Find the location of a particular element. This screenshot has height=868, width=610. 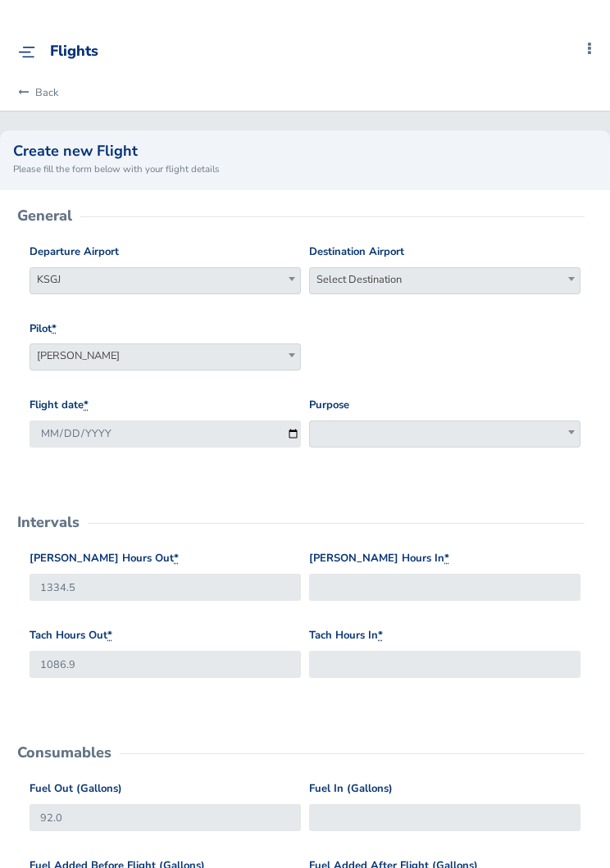

label: Tach Hours In is located at coordinates (346, 636).